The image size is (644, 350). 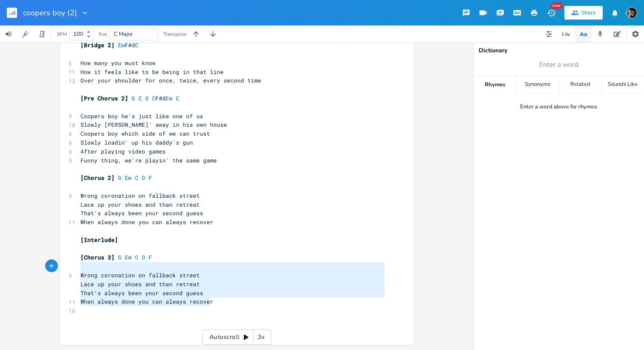 I want to click on div: Enter a word above for rhymes., so click(x=559, y=107).